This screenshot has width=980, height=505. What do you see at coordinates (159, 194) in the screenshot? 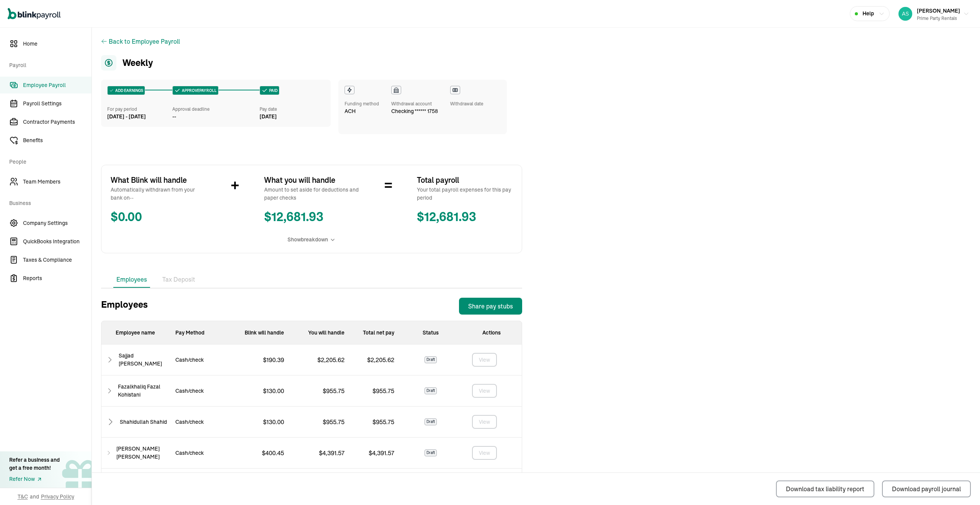
I see `span: Automatically withdrawn from your bank on --` at bounding box center [159, 194].